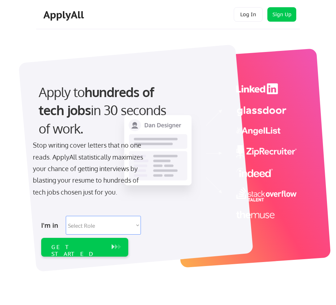  What do you see at coordinates (248, 14) in the screenshot?
I see `button: Log In` at bounding box center [248, 14].